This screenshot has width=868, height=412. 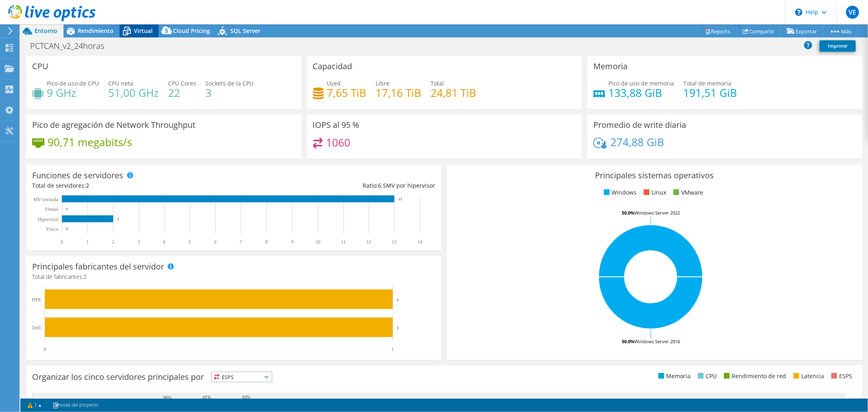 I want to click on h3: Pico de agregación de Network Throughput, so click(x=114, y=125).